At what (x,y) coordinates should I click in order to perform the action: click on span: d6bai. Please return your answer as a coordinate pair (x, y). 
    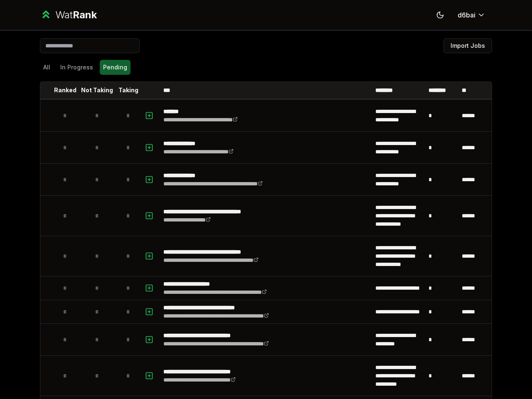
    Looking at the image, I should click on (467, 15).